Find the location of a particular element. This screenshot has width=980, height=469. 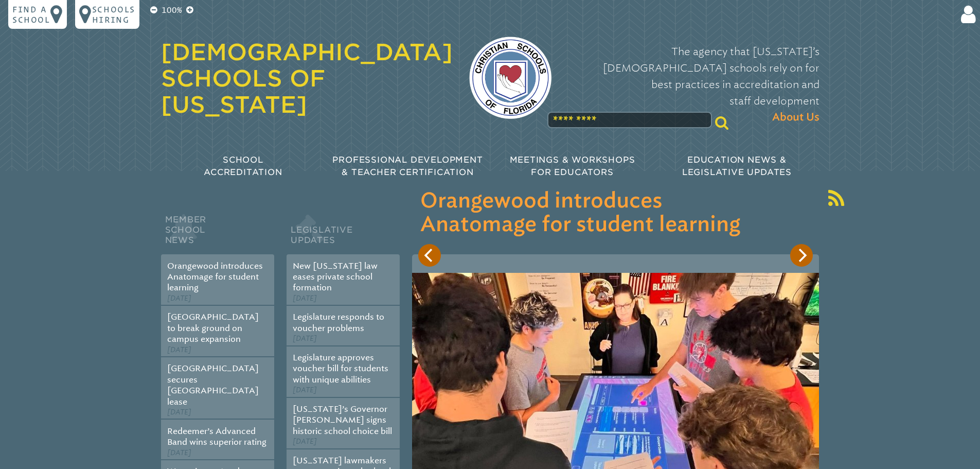

button: Previous is located at coordinates (430, 255).